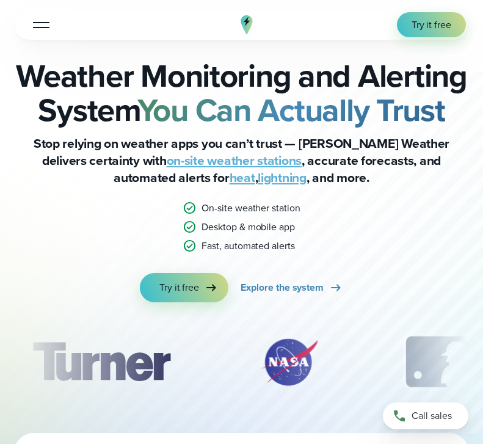 Image resolution: width=483 pixels, height=444 pixels. Describe the element at coordinates (426, 416) in the screenshot. I see `a: Call sales` at that location.